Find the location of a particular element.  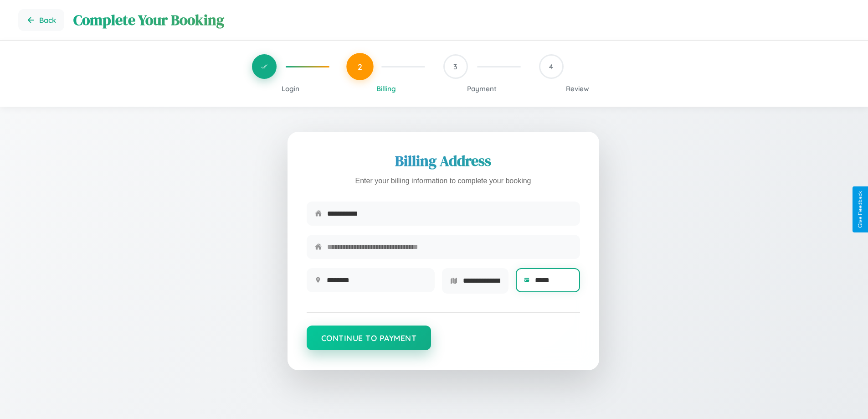

span: Billing is located at coordinates (386, 88).